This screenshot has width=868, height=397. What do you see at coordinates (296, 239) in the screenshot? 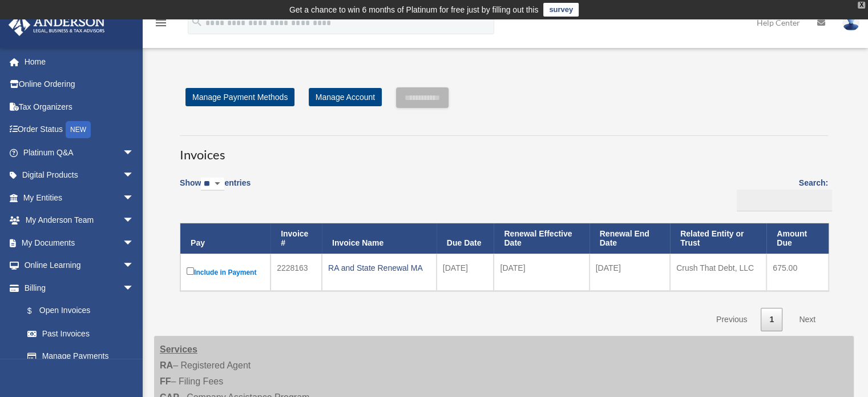
I see `th: Invoice #: activate to sort column ascending` at bounding box center [296, 239].